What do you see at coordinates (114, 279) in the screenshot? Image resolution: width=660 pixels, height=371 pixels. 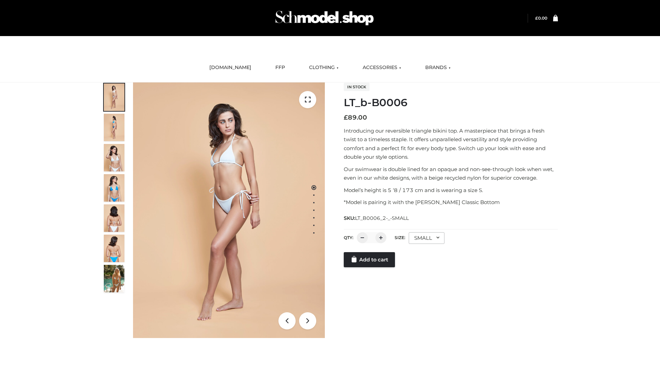 I see `img: Arieltop_CloudNine_AzureSky2.jpg` at bounding box center [114, 279].